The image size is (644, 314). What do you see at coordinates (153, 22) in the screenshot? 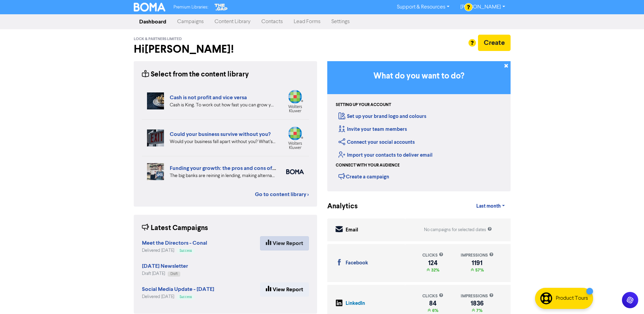
I see `a: Dashboard` at bounding box center [153, 22].